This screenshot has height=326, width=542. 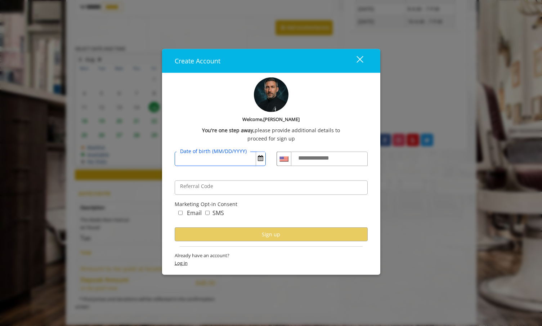 I want to click on img: profile-pic, so click(x=271, y=94).